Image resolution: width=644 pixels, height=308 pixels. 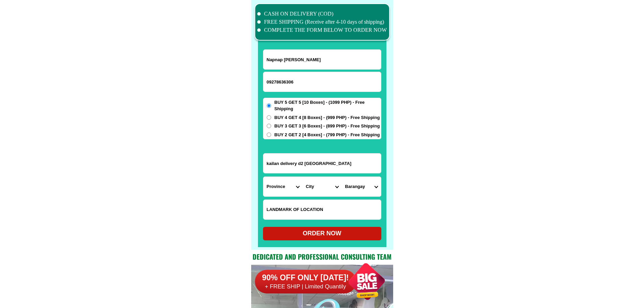 I want to click on input: BUY 3 GET 3 [6 Boxes] - (899 PHP) - Free Shipping, so click(x=269, y=126).